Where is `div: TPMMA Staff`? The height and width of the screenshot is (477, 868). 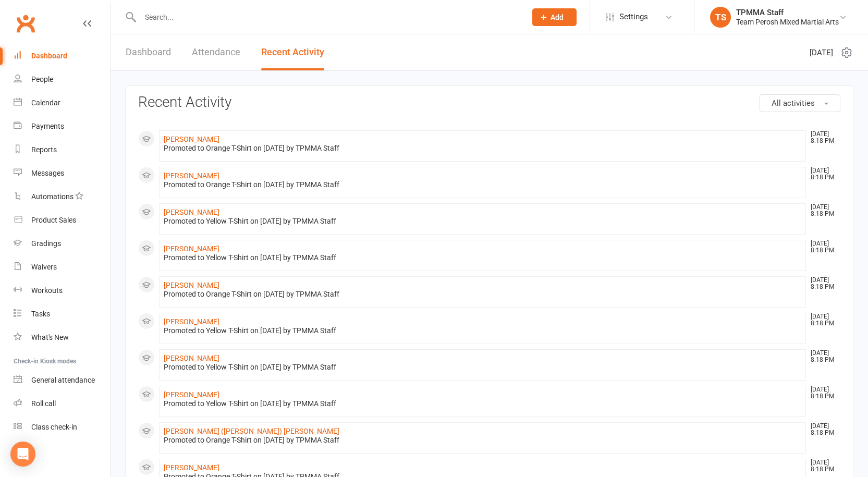 div: TPMMA Staff is located at coordinates (787, 13).